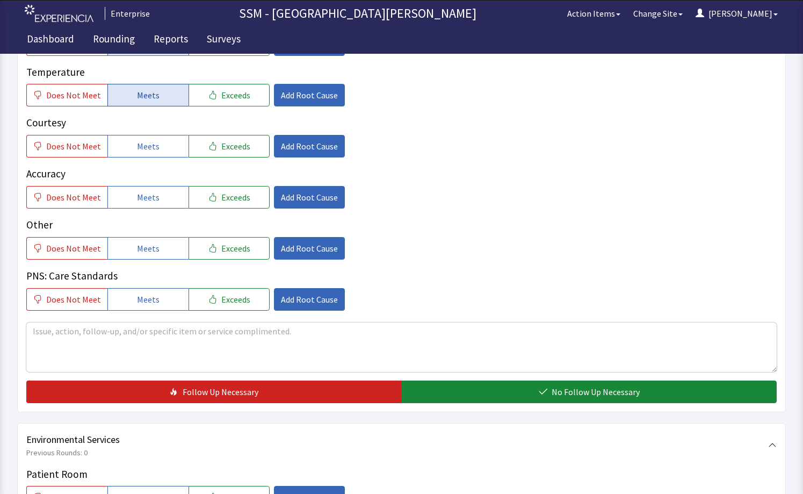  Describe the element at coordinates (214, 392) in the screenshot. I see `button: Follow Up Necessary` at that location.